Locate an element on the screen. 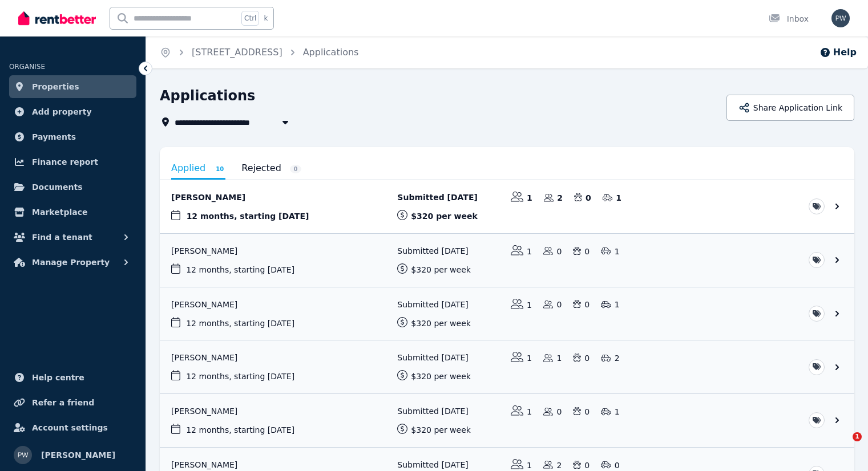  a: Rejected is located at coordinates (271, 168).